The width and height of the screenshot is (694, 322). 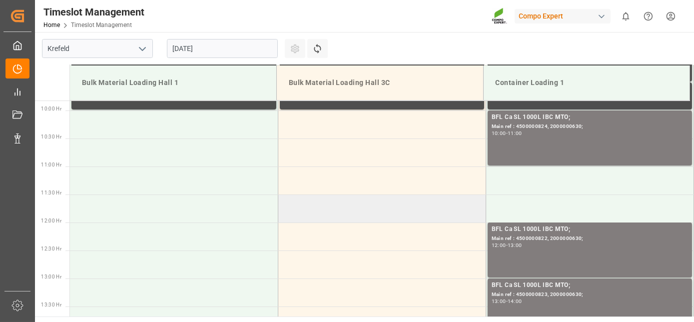 I want to click on a: Home, so click(x=51, y=25).